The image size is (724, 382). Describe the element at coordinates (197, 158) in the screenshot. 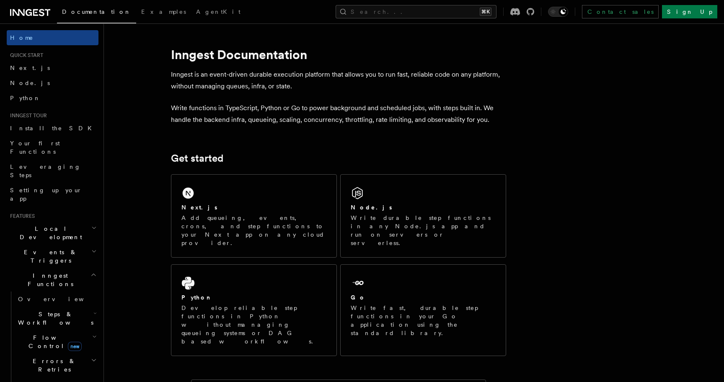

I see `a: Get started` at that location.